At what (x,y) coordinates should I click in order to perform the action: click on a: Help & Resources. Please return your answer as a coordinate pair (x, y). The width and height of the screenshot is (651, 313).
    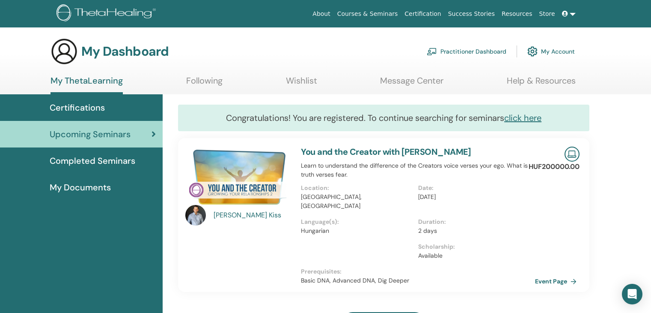
    Looking at the image, I should click on (541, 84).